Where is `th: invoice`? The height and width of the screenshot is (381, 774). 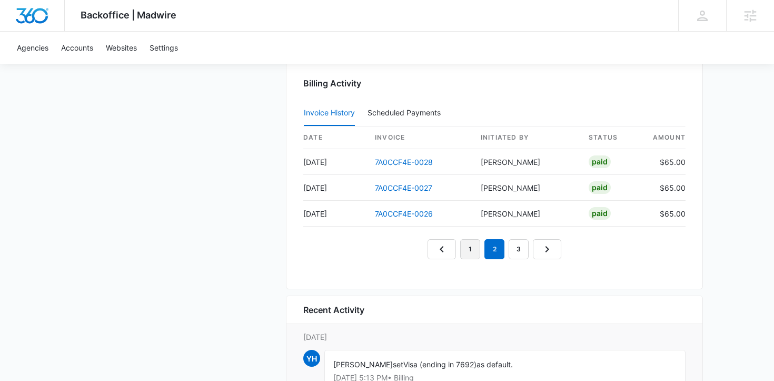
th: invoice is located at coordinates (419, 137).